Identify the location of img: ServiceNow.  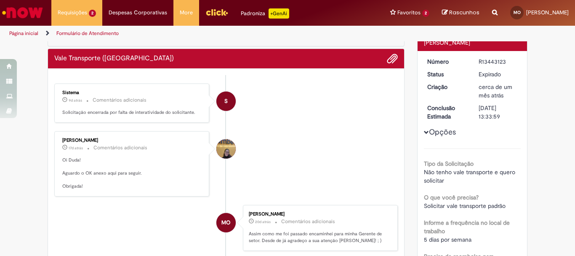
(22, 13).